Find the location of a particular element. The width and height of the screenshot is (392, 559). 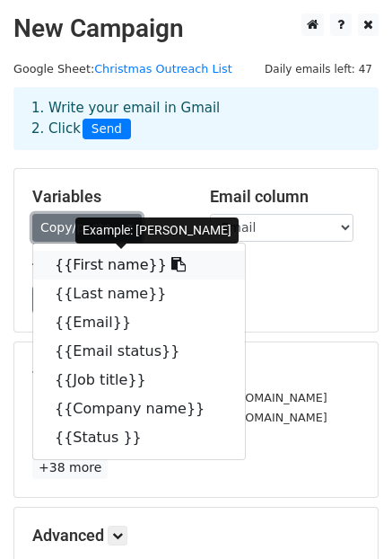

a: {{Company name}} is located at coordinates (139, 409).